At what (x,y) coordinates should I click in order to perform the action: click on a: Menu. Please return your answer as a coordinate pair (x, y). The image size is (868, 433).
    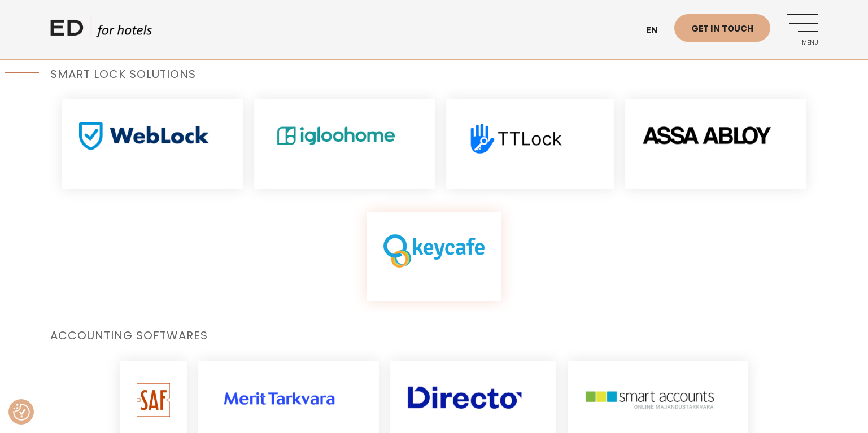
    Looking at the image, I should click on (802, 29).